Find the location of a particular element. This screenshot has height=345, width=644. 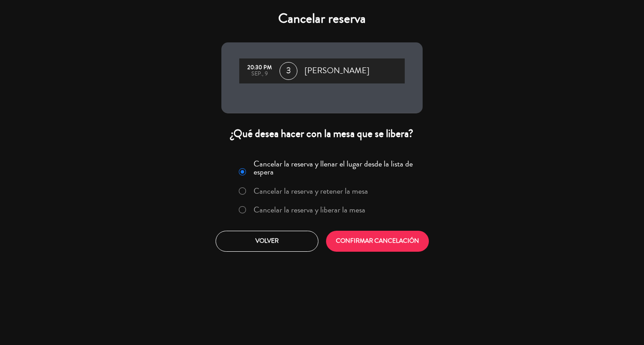

h4: Cancelar reserva is located at coordinates (322, 19).